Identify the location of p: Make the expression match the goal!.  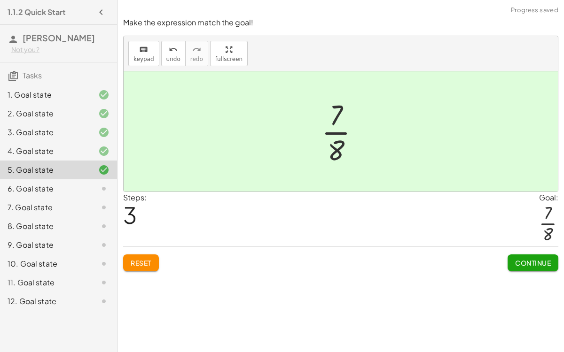
(340, 23).